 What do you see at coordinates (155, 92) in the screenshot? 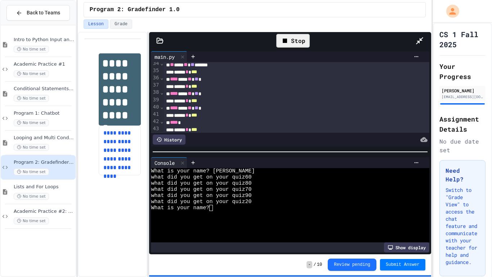
I see `div: 38` at bounding box center [155, 92].